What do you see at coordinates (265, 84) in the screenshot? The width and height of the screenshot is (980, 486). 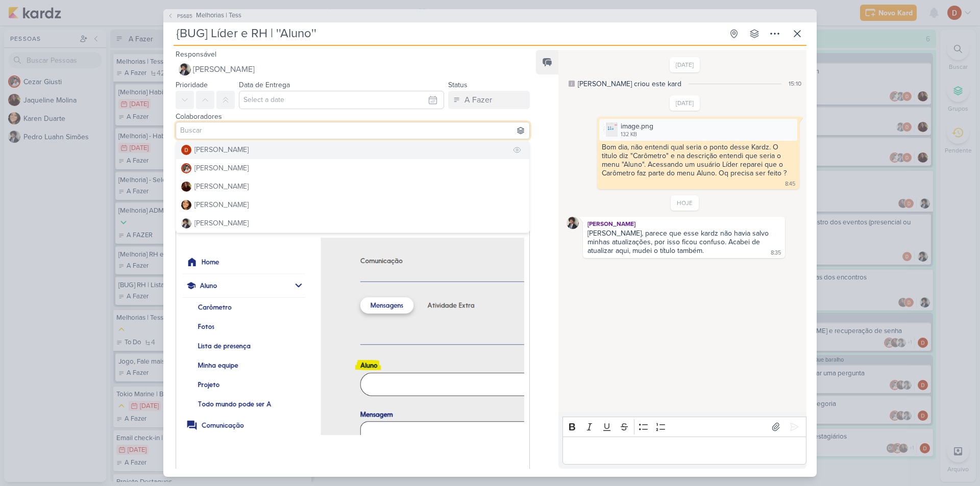 I see `label: Data de Entrega` at bounding box center [265, 84].